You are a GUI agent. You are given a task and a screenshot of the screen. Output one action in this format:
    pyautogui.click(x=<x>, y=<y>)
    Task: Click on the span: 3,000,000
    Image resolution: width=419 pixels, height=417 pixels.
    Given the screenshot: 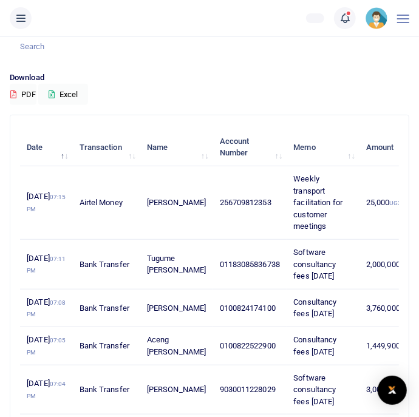 What is the action you would take?
    pyautogui.click(x=388, y=389)
    